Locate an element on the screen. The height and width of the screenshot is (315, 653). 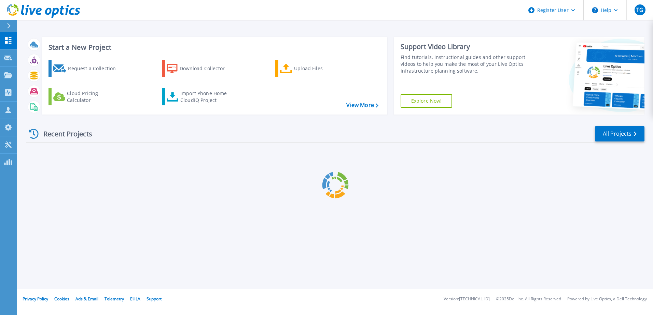
a: Telemetry is located at coordinates (114, 299).